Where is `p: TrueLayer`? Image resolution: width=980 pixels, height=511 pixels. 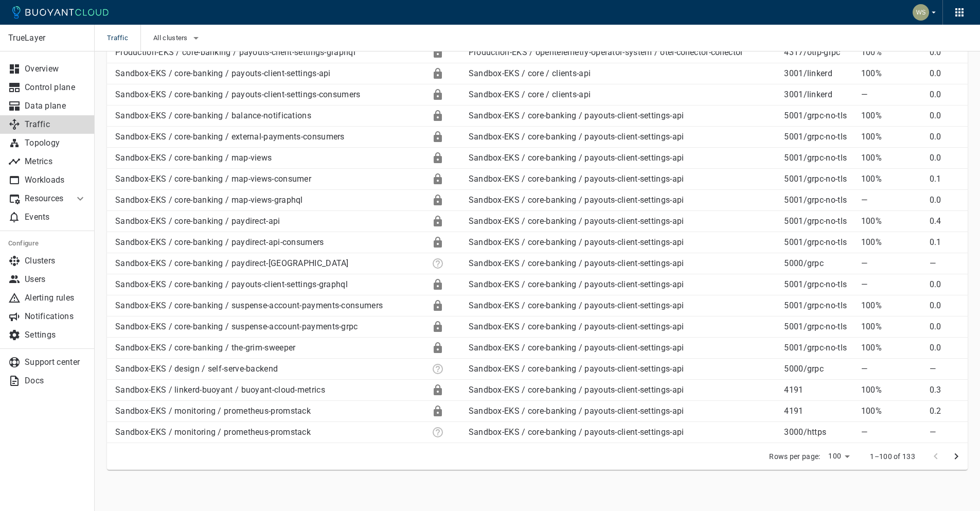 p: TrueLayer is located at coordinates (47, 38).